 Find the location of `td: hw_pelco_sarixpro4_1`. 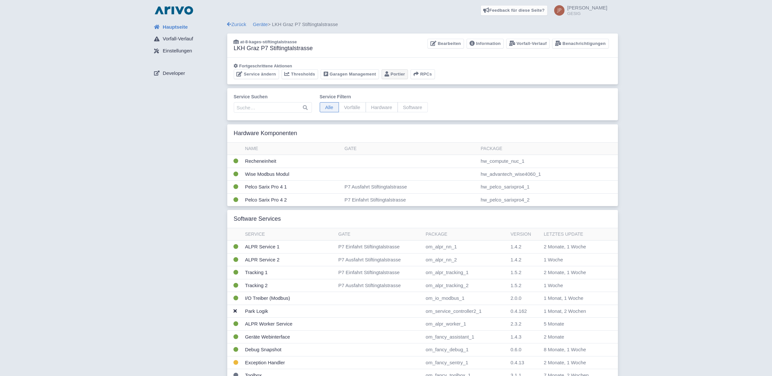

td: hw_pelco_sarixpro4_1 is located at coordinates (548, 187).